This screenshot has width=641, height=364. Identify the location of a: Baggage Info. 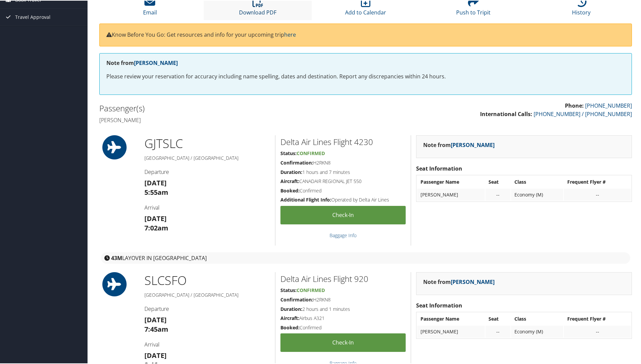
(343, 234).